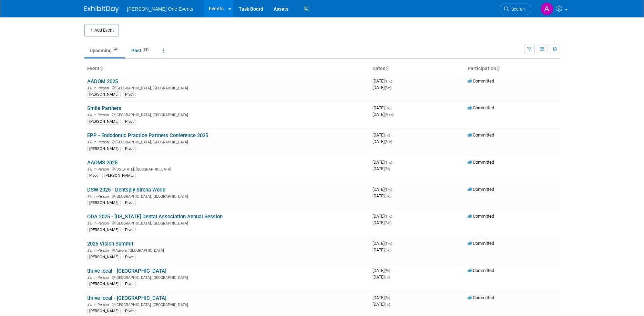 This screenshot has height=316, width=644. I want to click on span: Search, so click(517, 9).